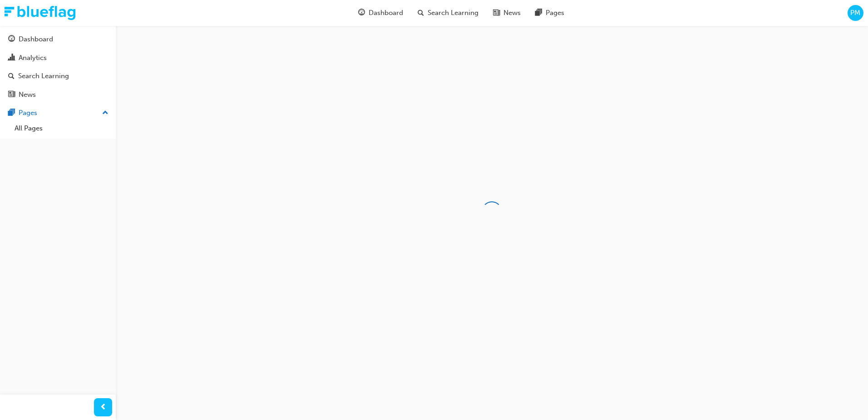  What do you see at coordinates (856, 13) in the screenshot?
I see `span: PM` at bounding box center [856, 13].